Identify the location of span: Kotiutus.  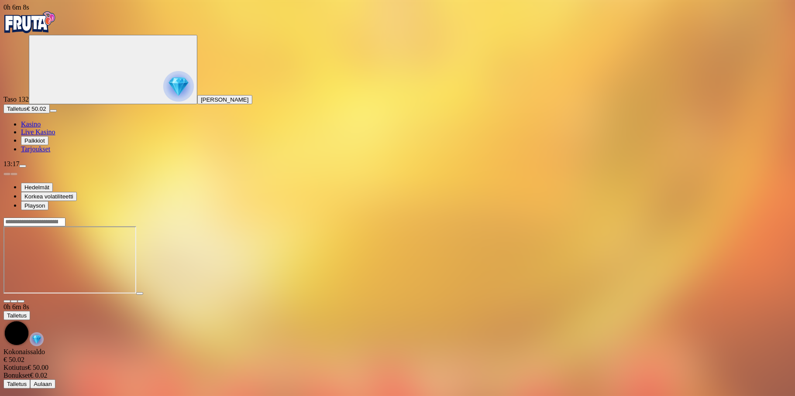
(15, 367).